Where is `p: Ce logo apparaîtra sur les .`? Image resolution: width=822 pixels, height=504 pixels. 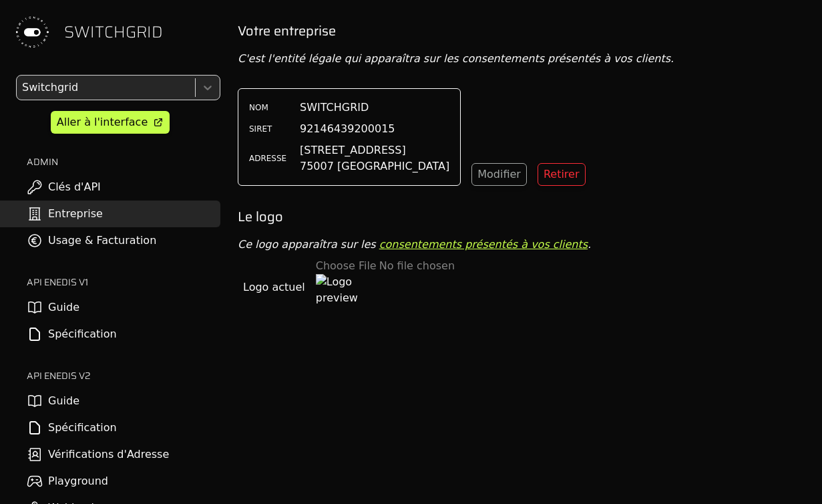 p: Ce logo apparaîtra sur les . is located at coordinates (525, 245).